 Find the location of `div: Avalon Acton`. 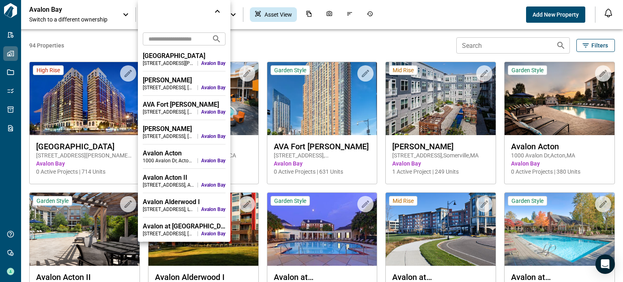

div: Avalon Acton is located at coordinates (184, 153).